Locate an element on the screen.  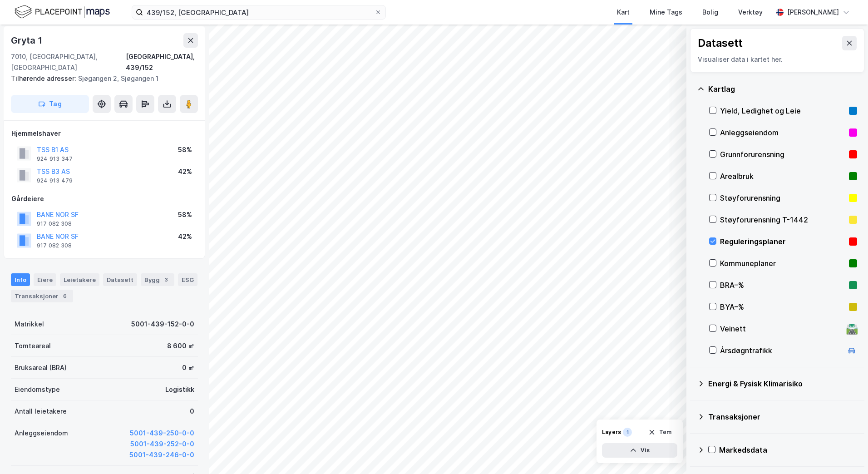
div: Kontrollprogram for chat is located at coordinates (845, 452).